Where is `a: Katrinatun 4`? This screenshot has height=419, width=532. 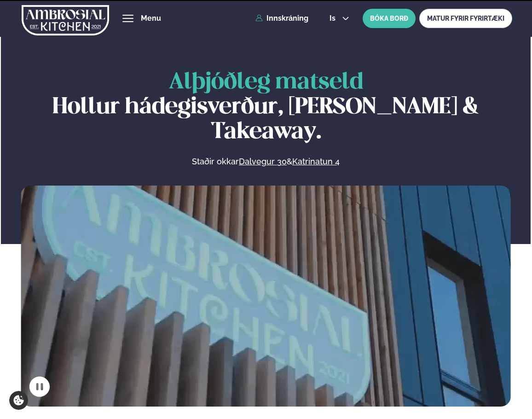 a: Katrinatun 4 is located at coordinates (316, 162).